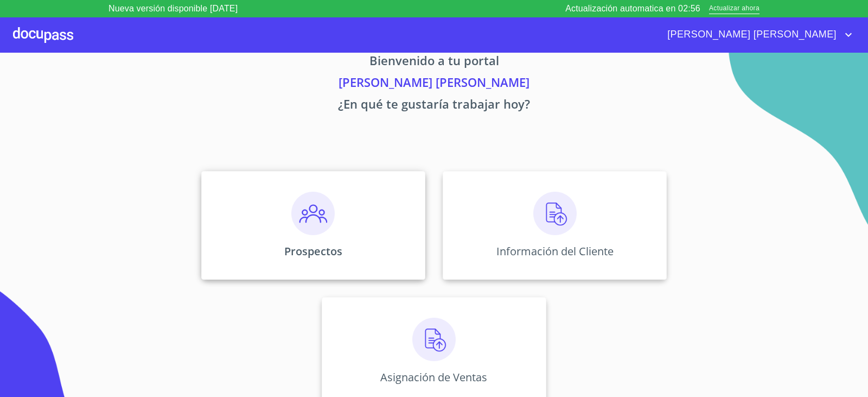  What do you see at coordinates (434, 377) in the screenshot?
I see `p: Asignación de Ventas` at bounding box center [434, 377].